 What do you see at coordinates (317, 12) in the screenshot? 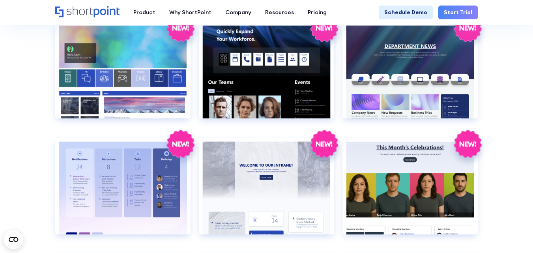
I see `a: Pricing` at bounding box center [317, 12].